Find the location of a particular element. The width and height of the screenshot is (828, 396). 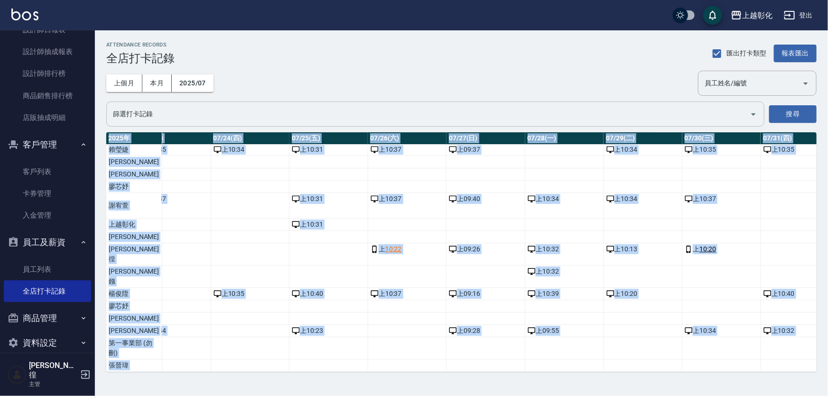

button: 上越彰化 is located at coordinates (752, 15).